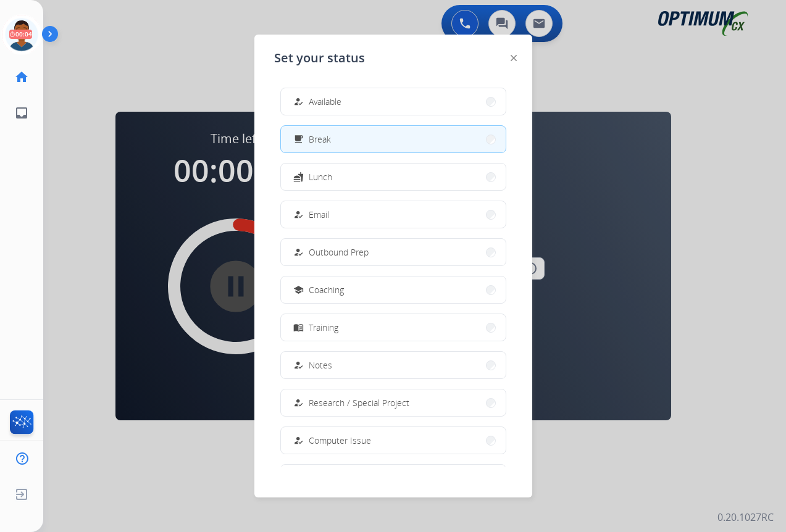 Image resolution: width=786 pixels, height=532 pixels. Describe the element at coordinates (326, 290) in the screenshot. I see `span: Coaching` at that location.